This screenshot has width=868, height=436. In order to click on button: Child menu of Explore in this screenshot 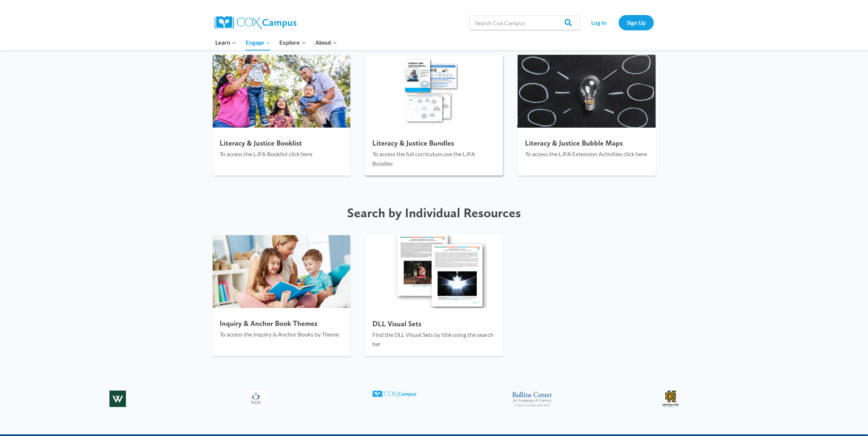, I will do `click(293, 43)`.